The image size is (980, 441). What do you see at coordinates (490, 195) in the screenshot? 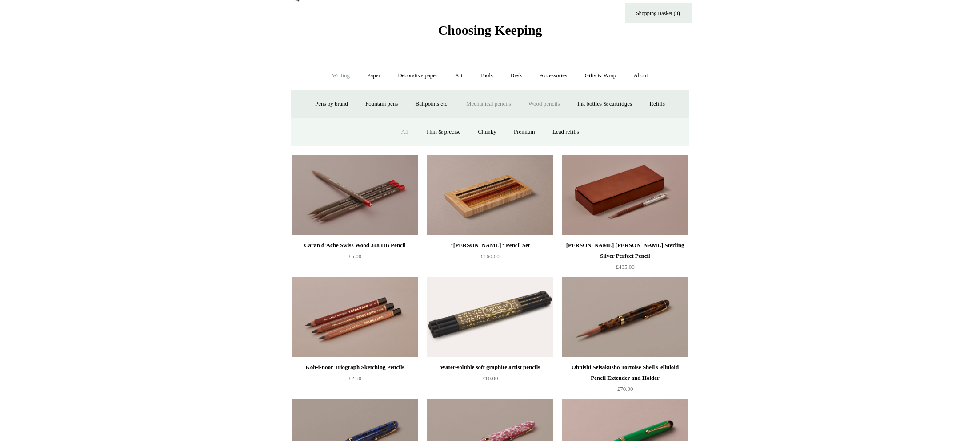
I see `a: "Woods" Pencil Set "Woods" Pencil Set` at bounding box center [490, 195].